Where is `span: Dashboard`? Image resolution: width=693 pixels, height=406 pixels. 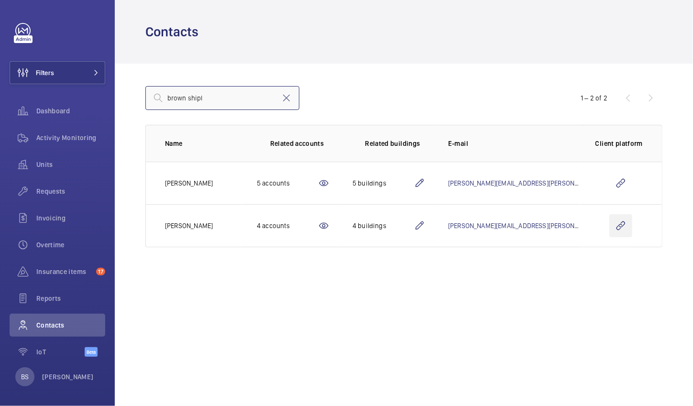 span: Dashboard is located at coordinates (71, 111).